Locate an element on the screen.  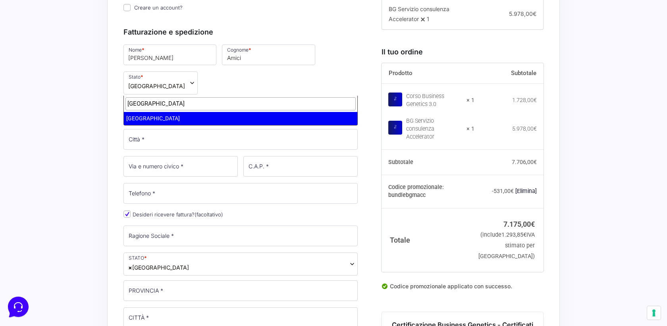
input: Cognome * is located at coordinates (268, 55).